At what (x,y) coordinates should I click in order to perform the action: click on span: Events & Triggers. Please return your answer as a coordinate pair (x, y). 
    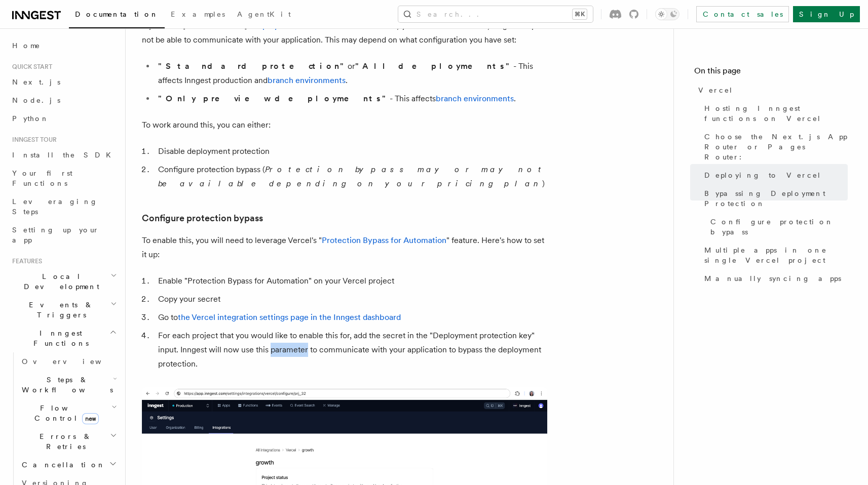
    Looking at the image, I should click on (59, 310).